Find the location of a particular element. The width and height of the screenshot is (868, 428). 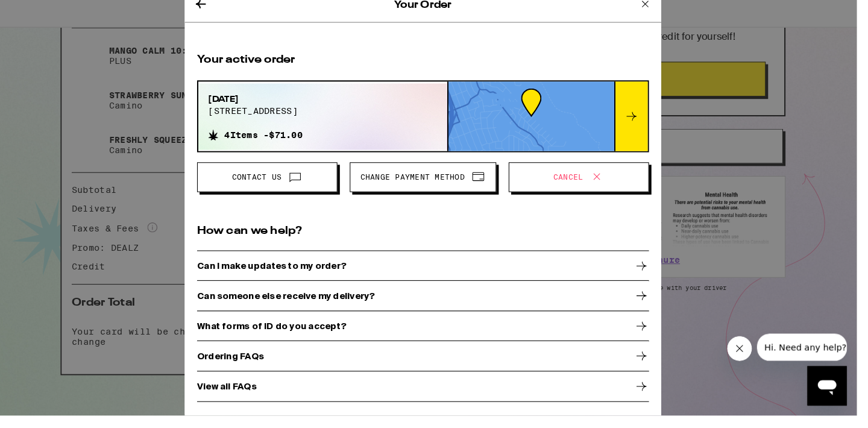

a: Can I make updates to my order? is located at coordinates (421, 270).